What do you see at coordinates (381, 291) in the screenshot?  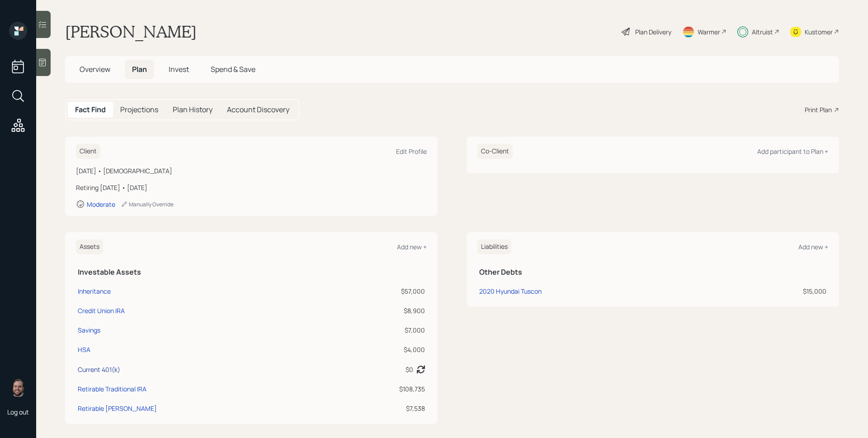 I see `div: $57,000` at bounding box center [381, 291].